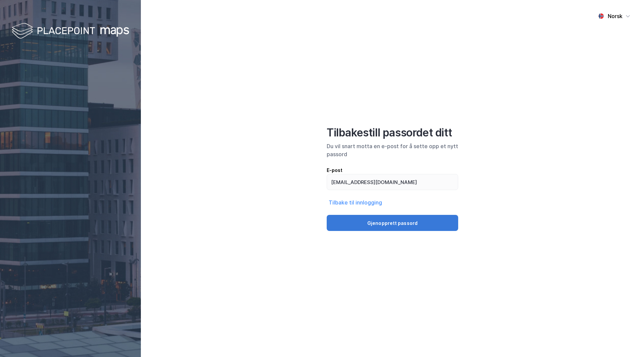 This screenshot has width=644, height=357. I want to click on div: E-post, so click(393, 170).